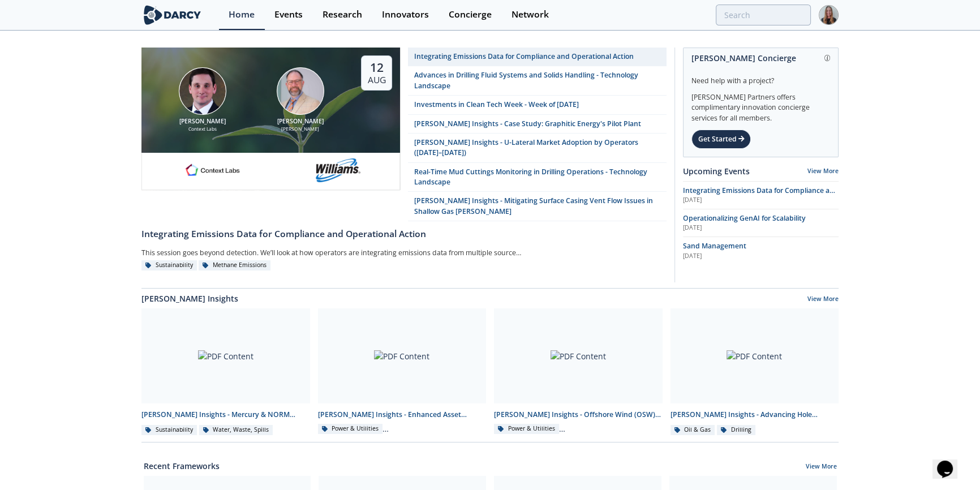  Describe the element at coordinates (172, 15) in the screenshot. I see `img: logo-wide.svg` at that location.